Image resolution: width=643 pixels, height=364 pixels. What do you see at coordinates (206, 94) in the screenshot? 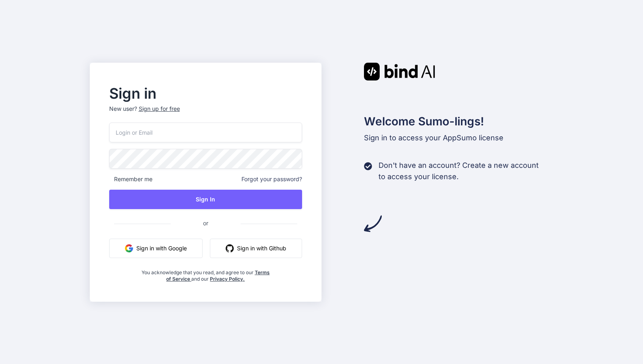
I see `h2: Sign in` at bounding box center [206, 94].